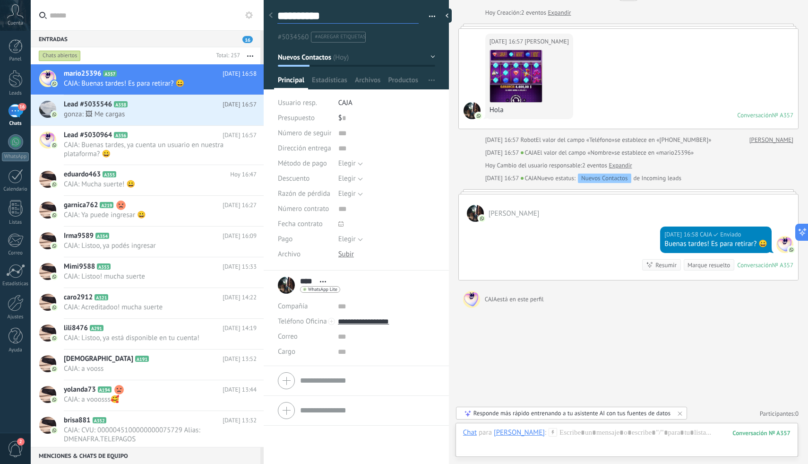 The height and width of the screenshot is (464, 808). I want to click on span: #agregar etiquetas, so click(340, 37).